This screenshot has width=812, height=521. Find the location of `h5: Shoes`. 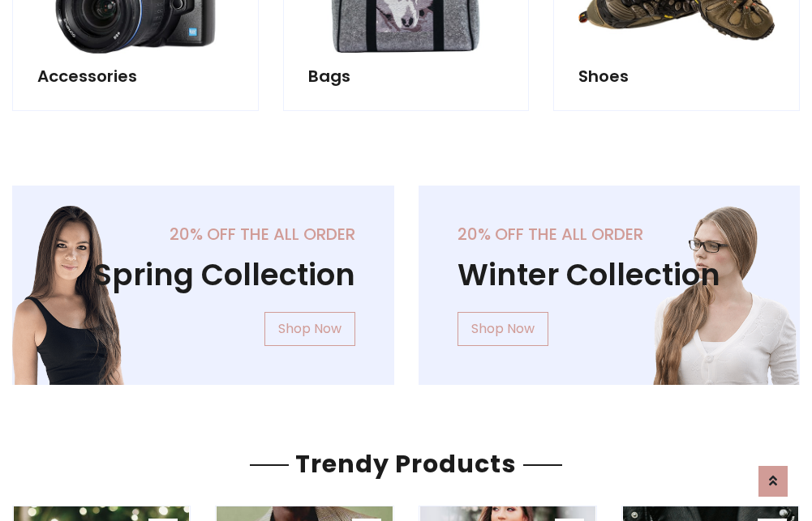

h5: Shoes is located at coordinates (676, 76).